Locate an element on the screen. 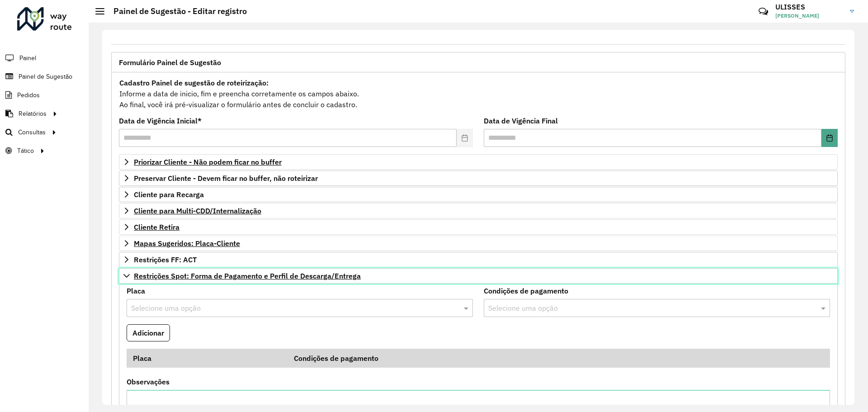 The width and height of the screenshot is (868, 412). span: Formulário Painel de Sugestão is located at coordinates (170, 62).